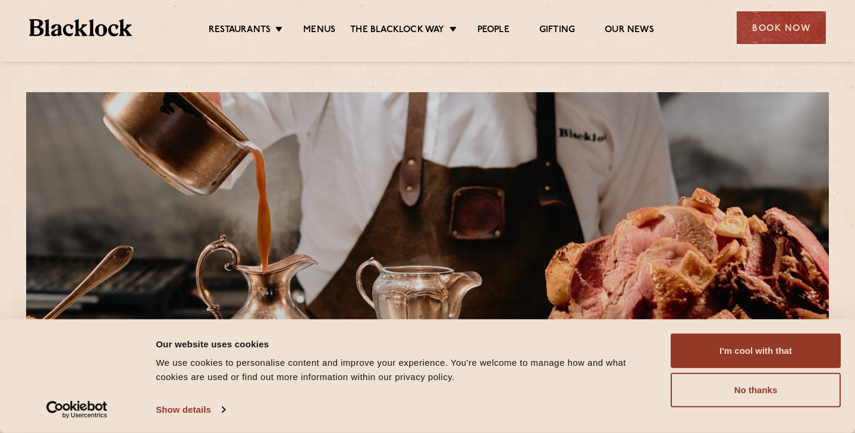 The width and height of the screenshot is (855, 433). Describe the element at coordinates (782, 27) in the screenshot. I see `div: Book Now` at that location.